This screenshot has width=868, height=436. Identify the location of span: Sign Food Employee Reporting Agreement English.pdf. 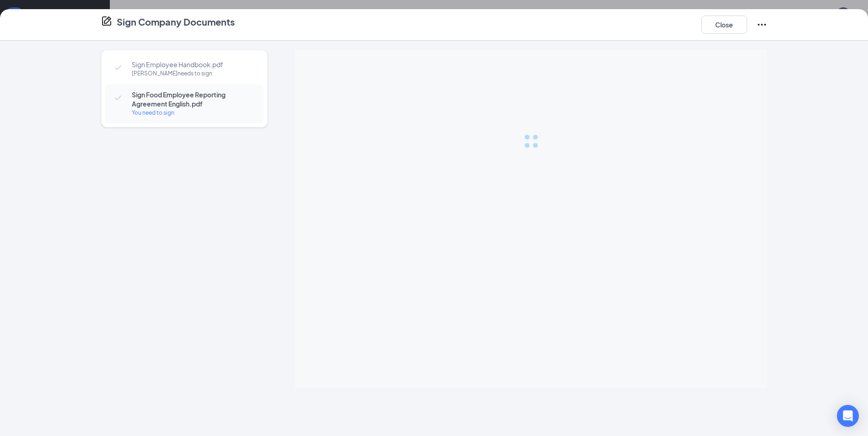
(193, 99).